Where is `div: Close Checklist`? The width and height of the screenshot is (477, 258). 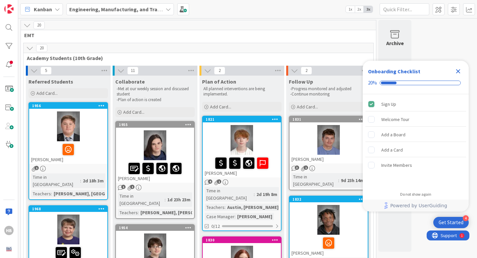
div: Close Checklist is located at coordinates (458, 71).